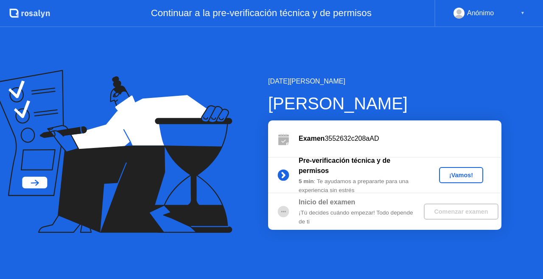  I want to click on div: : Te ayudamos a prepararte para una experiencia sin estrés, so click(360, 186).